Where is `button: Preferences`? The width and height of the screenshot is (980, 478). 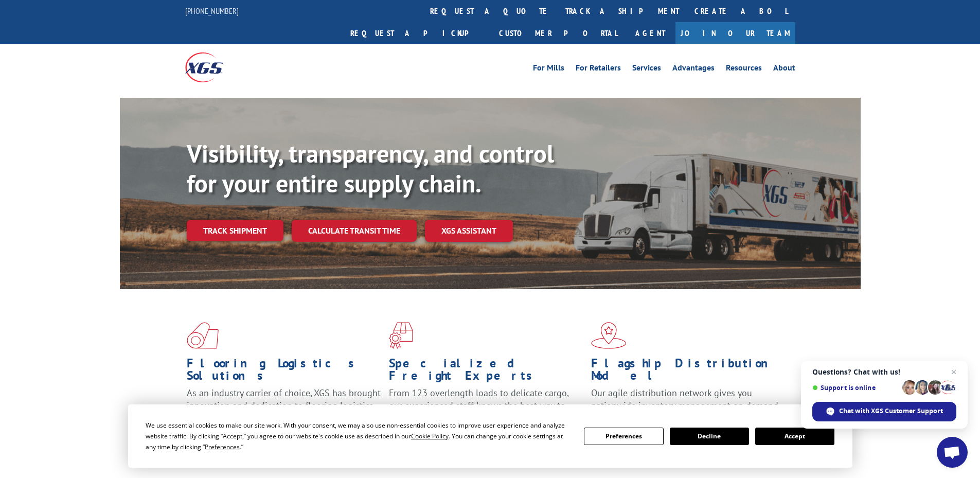 button: Preferences is located at coordinates (623, 437).